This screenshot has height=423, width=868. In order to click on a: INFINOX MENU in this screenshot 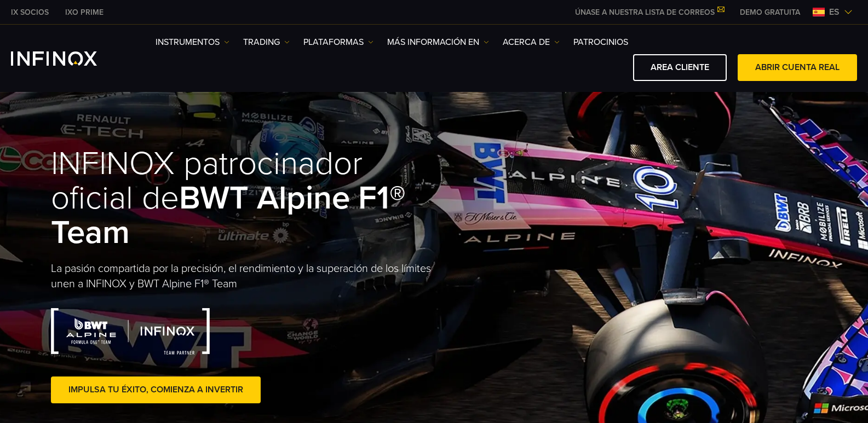, I will do `click(770, 12)`.